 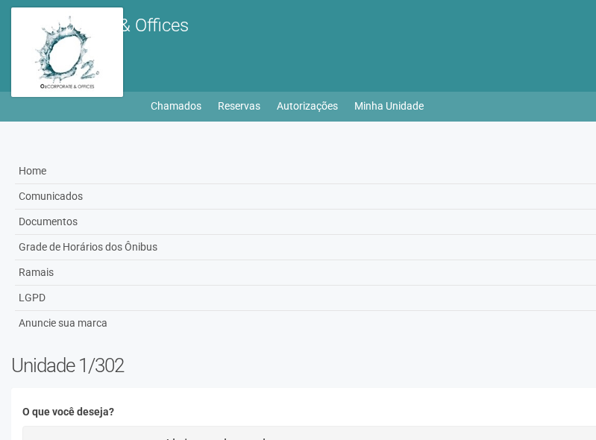 I want to click on a: Chamados, so click(x=176, y=106).